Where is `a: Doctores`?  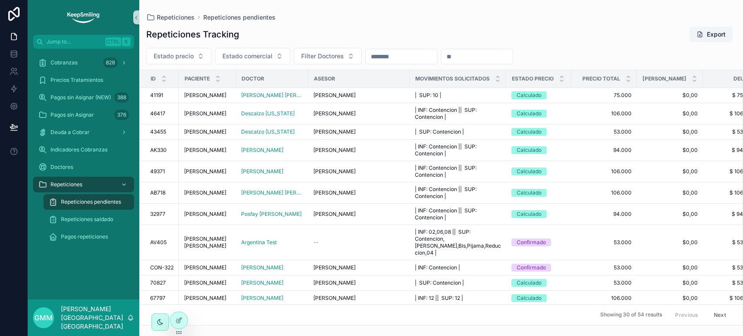 a: Doctores is located at coordinates (84, 167).